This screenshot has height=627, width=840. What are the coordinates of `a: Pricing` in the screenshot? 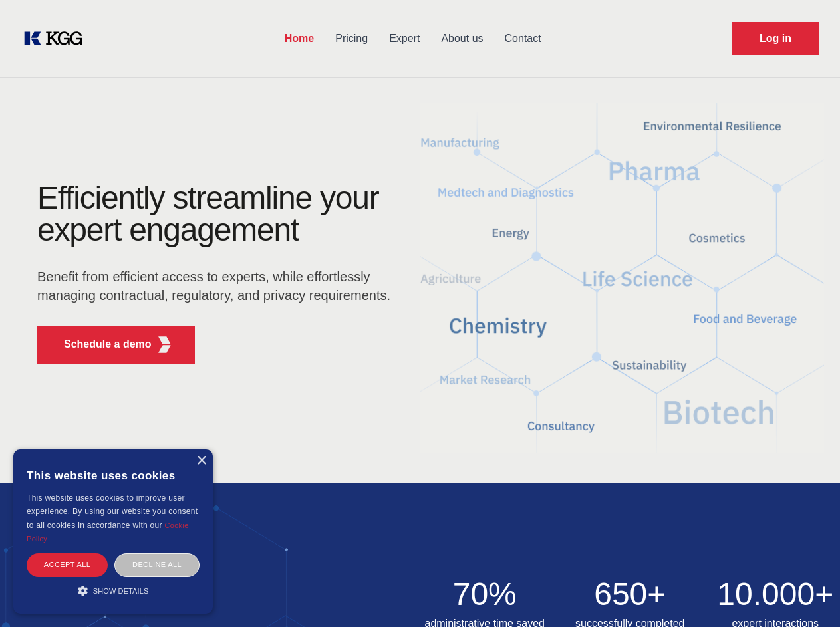 It's located at (351, 39).